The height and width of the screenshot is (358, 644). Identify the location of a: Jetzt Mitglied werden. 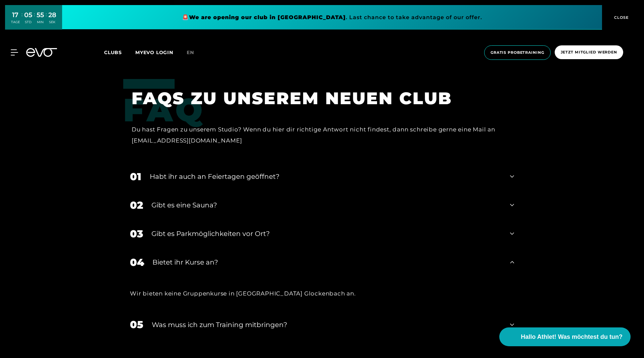
(589, 52).